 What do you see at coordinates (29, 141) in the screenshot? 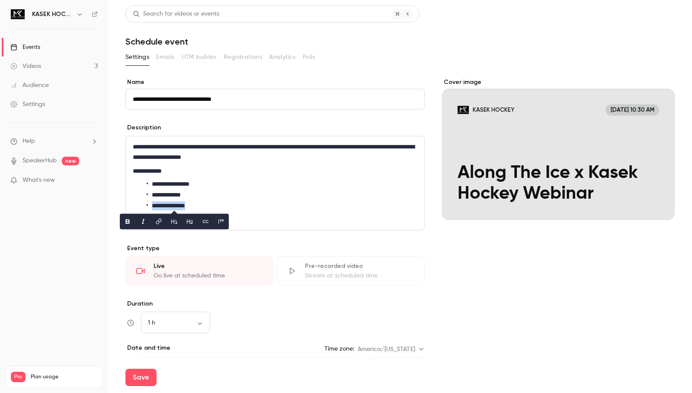
I see `span: Help` at bounding box center [29, 141].